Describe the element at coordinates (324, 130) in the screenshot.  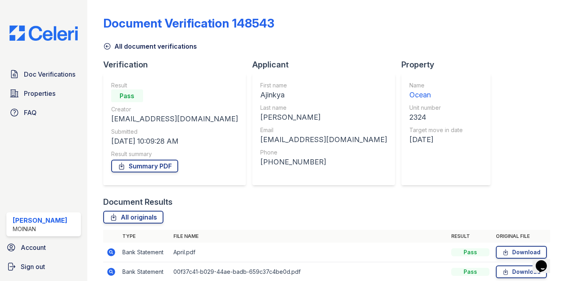
I see `div: Email` at that location.